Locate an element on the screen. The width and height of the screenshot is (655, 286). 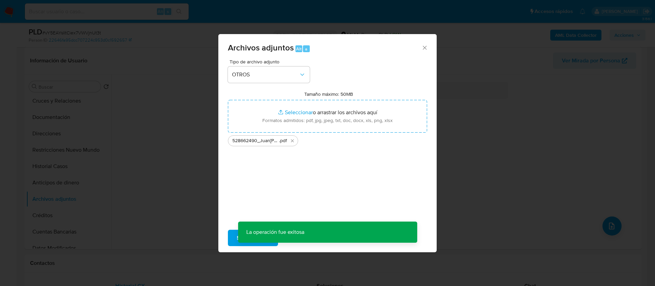
span: .pdf is located at coordinates (283, 141).